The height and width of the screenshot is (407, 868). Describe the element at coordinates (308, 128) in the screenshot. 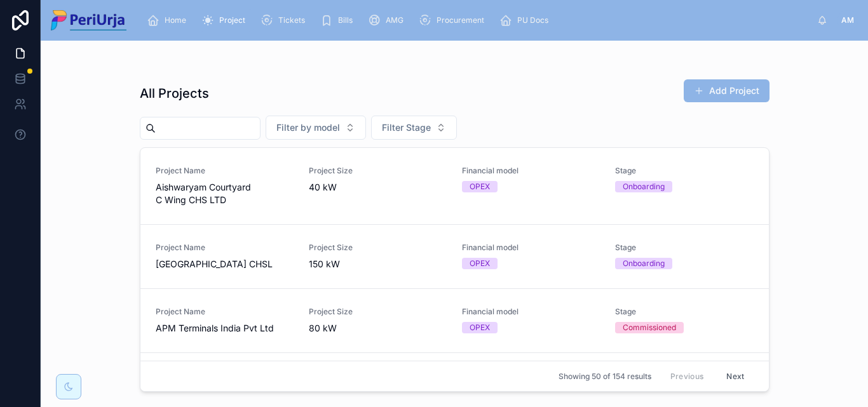

I see `span: Filter by model` at that location.